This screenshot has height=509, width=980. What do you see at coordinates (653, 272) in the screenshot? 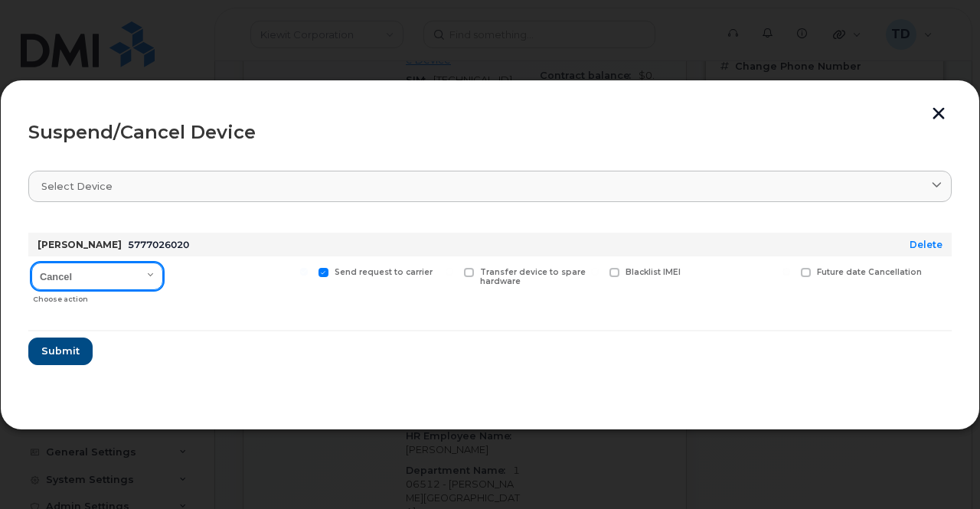
I see `span: Blacklist IMEI` at bounding box center [653, 272].